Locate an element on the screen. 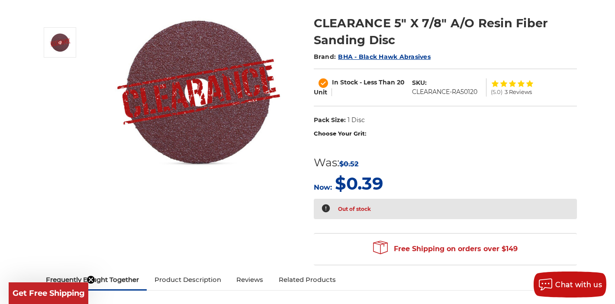  dd: 1 Disc is located at coordinates (356, 120).